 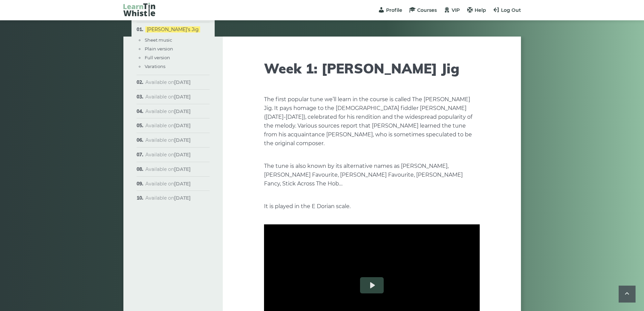 What do you see at coordinates (511, 10) in the screenshot?
I see `span: Log Out` at bounding box center [511, 10].